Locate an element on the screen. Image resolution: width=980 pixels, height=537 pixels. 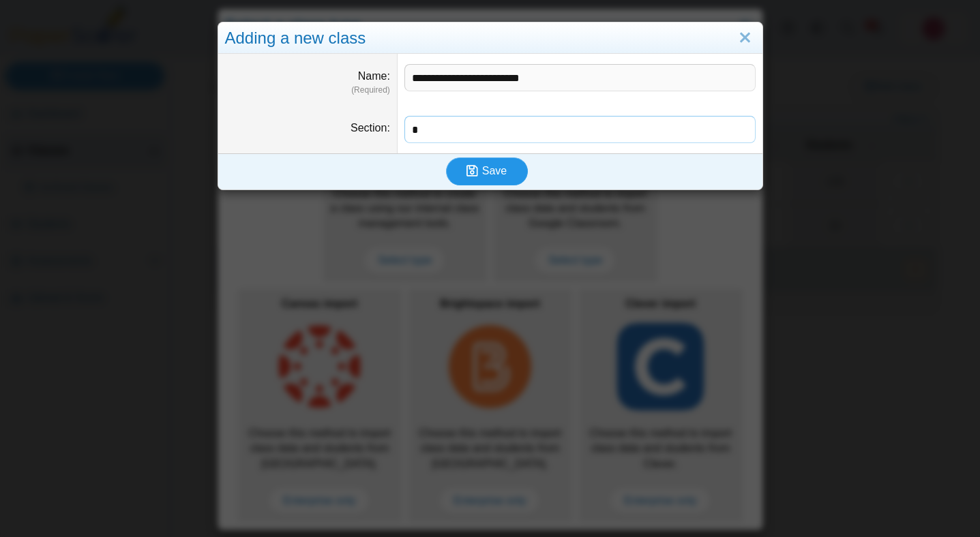
label: Section is located at coordinates (371, 127).